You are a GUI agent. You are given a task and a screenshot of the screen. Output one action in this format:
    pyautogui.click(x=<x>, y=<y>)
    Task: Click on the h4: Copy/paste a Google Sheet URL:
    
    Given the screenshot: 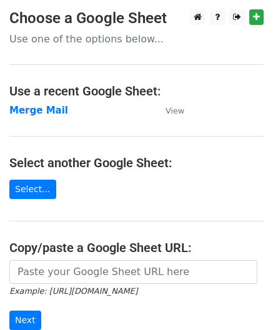 What is the action you would take?
    pyautogui.click(x=136, y=248)
    